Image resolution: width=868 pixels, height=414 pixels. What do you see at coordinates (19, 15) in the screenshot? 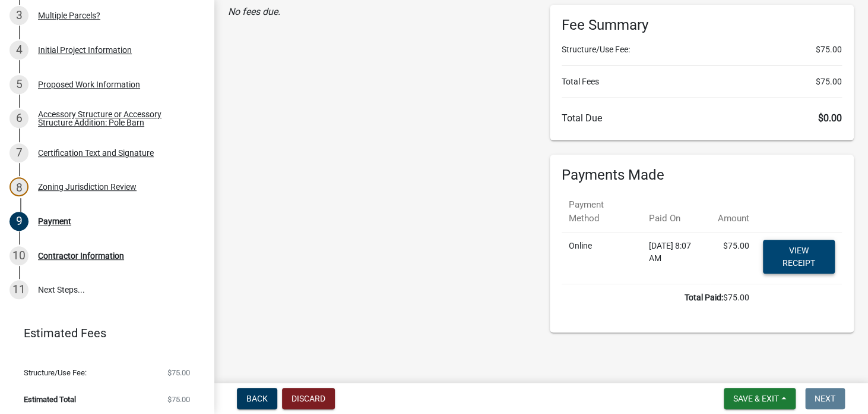
I see `div: 3` at bounding box center [19, 15].